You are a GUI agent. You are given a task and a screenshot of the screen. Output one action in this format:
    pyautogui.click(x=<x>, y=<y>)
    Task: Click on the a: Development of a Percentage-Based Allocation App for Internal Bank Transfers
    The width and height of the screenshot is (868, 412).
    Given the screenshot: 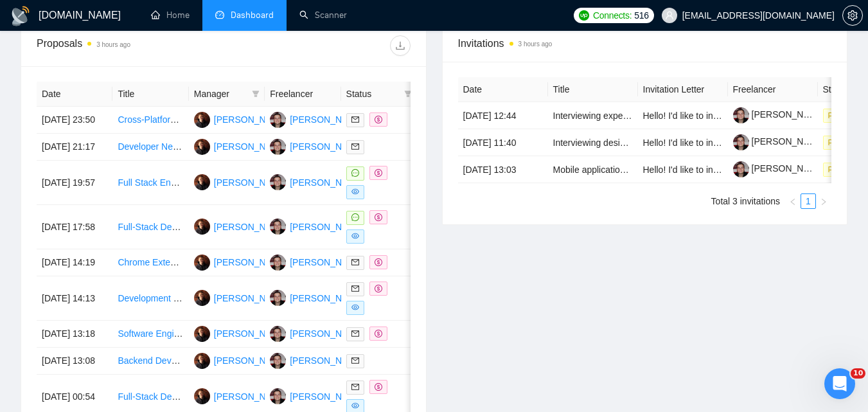 What is the action you would take?
    pyautogui.click(x=275, y=298)
    